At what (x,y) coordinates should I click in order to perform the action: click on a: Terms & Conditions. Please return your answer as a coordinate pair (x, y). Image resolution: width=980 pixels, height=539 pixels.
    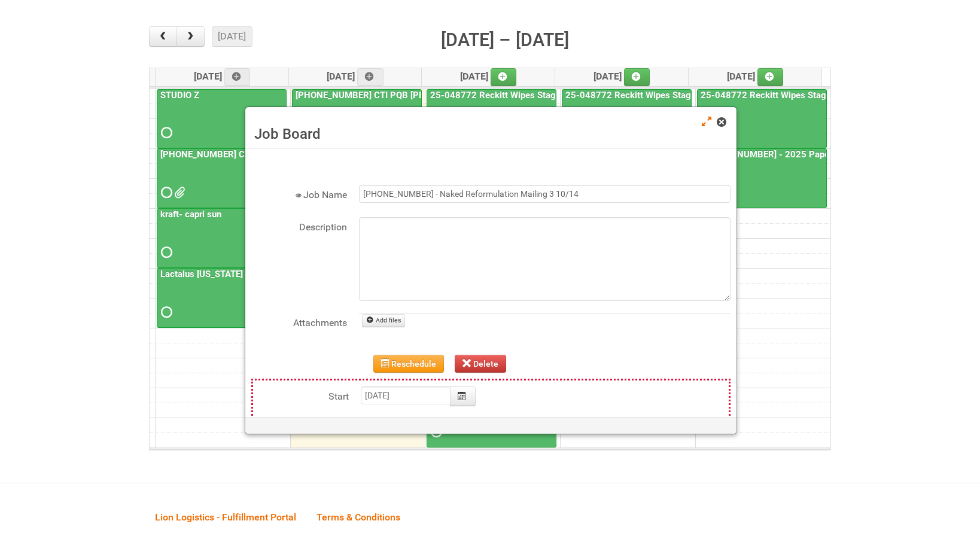
    Looking at the image, I should click on (358, 516).